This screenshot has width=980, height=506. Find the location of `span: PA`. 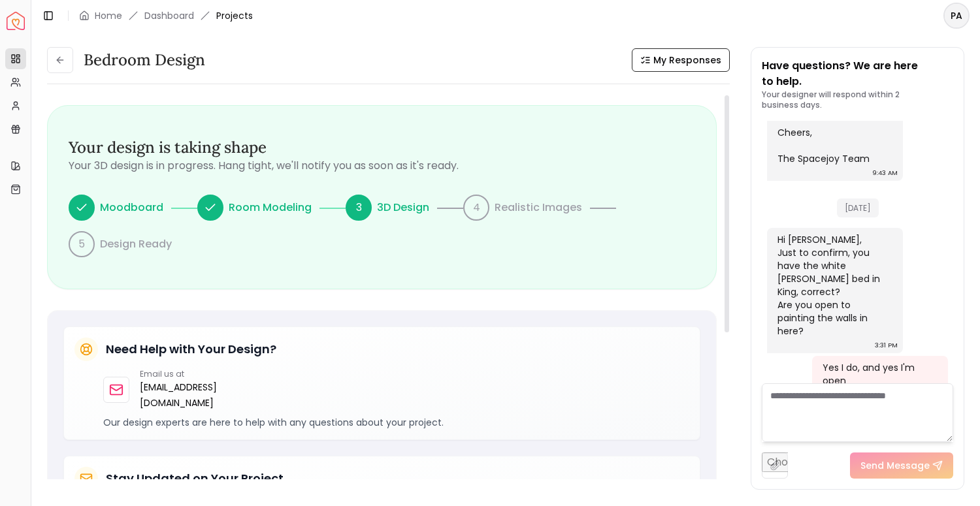

span: PA is located at coordinates (957, 16).